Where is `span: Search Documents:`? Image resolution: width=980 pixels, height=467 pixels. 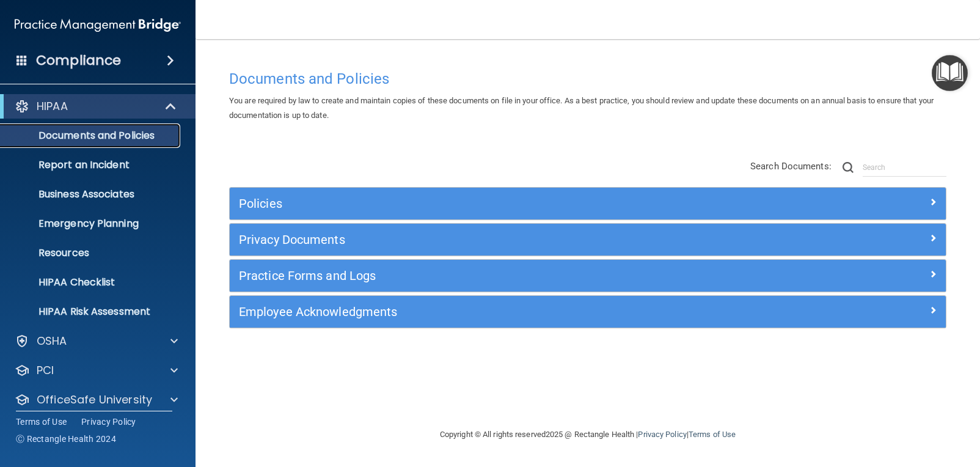
span: Search Documents: is located at coordinates (790, 166).